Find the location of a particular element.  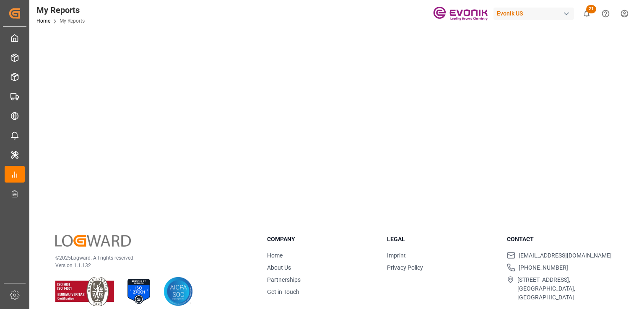

img: ISO 9001 & ISO 14001 Certification is located at coordinates (85, 291).